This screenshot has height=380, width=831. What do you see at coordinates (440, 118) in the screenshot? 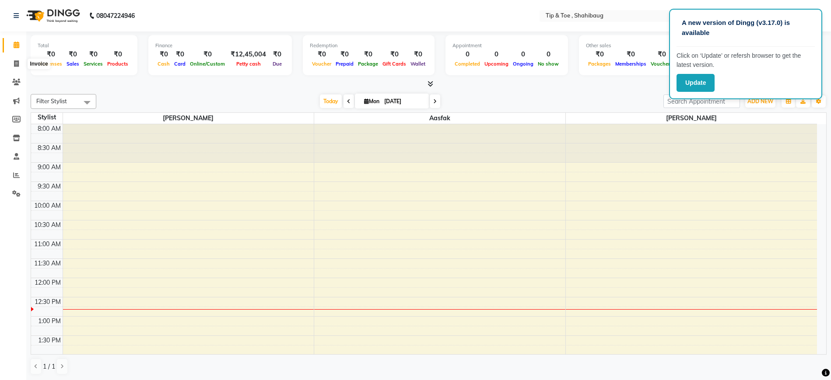
I see `span: Aasfak` at bounding box center [440, 118].